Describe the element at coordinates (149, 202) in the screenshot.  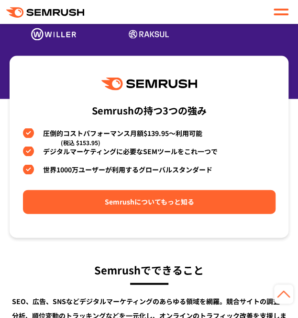
I see `a: Semrushについてもっと知る` at that location.